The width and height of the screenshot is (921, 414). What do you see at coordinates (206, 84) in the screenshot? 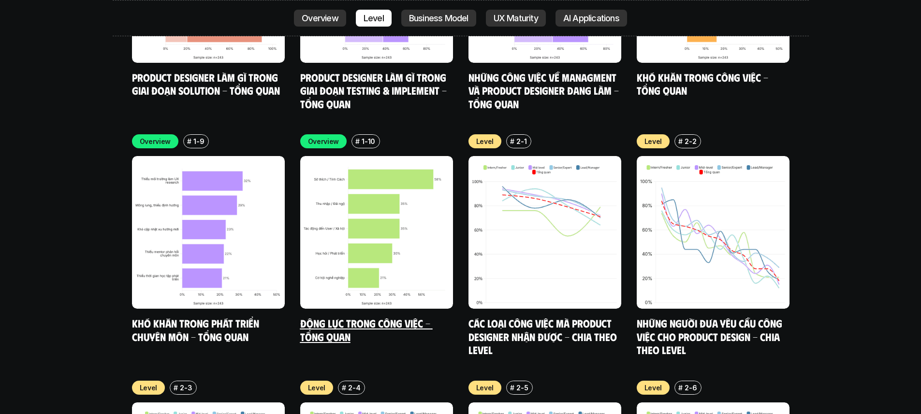
I see `a: Product Designer làm gì trong giai đoạn Solution - Tổng quan` at bounding box center [206, 84].